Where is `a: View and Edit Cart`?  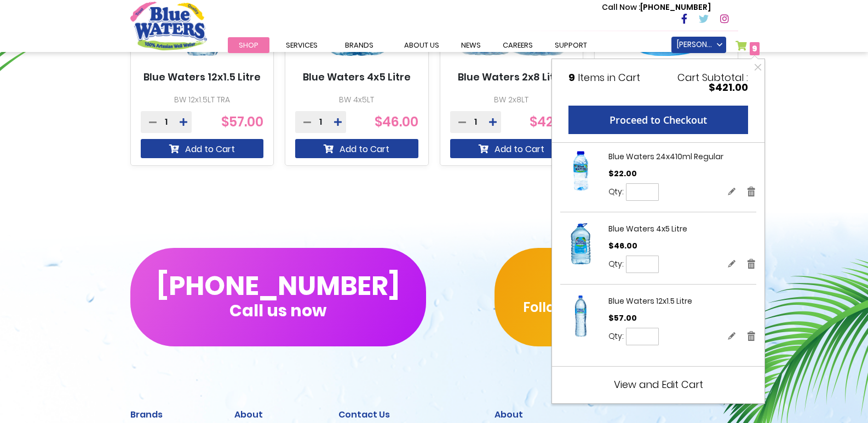 a: View and Edit Cart is located at coordinates (658, 384).